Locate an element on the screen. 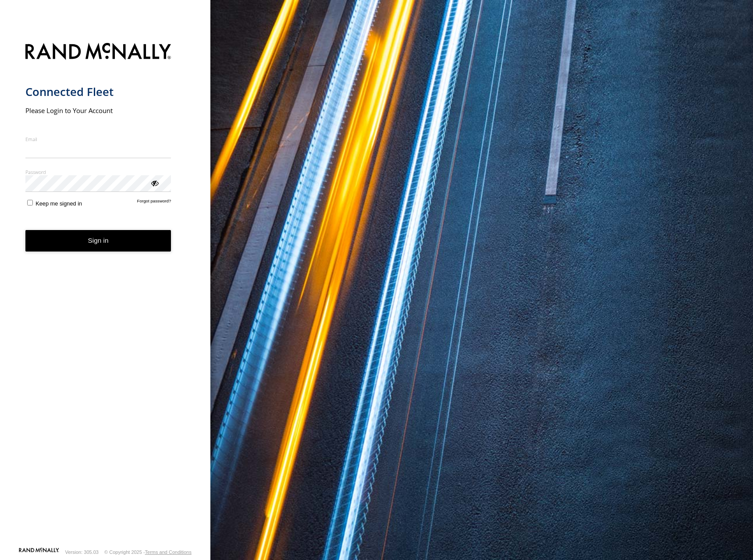 This screenshot has height=560, width=753. a: Terms and Conditions is located at coordinates (168, 552).